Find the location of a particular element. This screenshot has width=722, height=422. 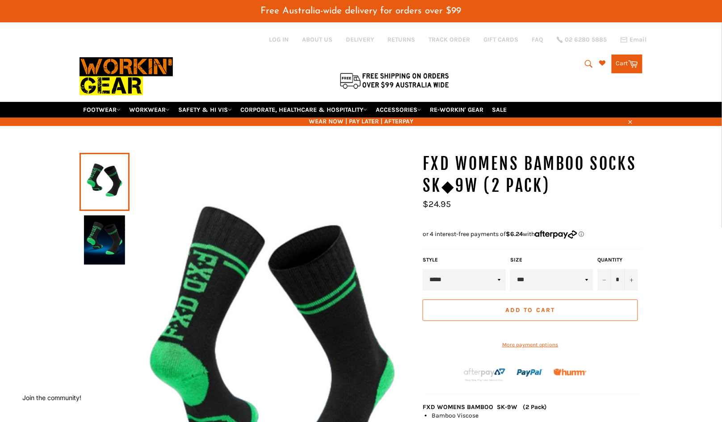

img: FXD Womens Bamboo Socks SK◆9W (2 Pack) - Workin' Gear is located at coordinates (105, 240).